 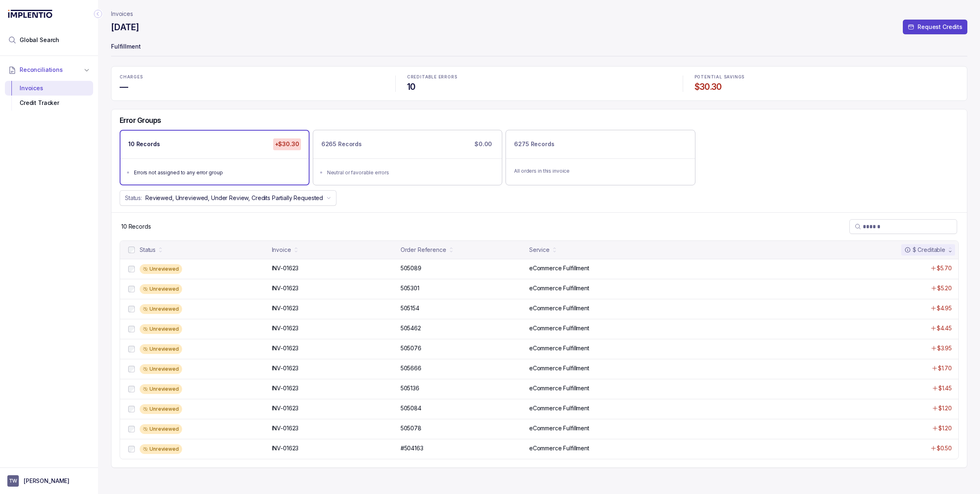 What do you see at coordinates (925, 250) in the screenshot?
I see `div: $ Creditable` at bounding box center [925, 250].